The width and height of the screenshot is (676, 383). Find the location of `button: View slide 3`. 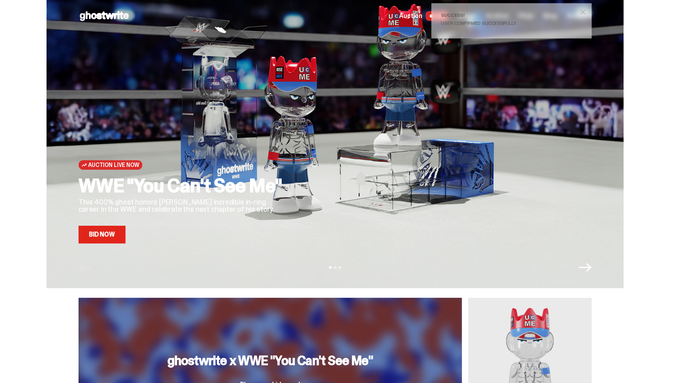

button: View slide 3 is located at coordinates (340, 268).